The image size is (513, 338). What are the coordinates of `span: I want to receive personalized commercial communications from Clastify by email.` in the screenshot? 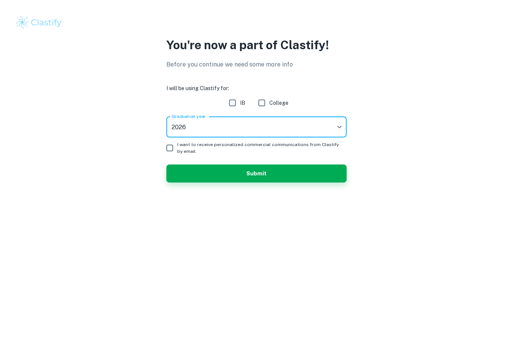 It's located at (259, 148).